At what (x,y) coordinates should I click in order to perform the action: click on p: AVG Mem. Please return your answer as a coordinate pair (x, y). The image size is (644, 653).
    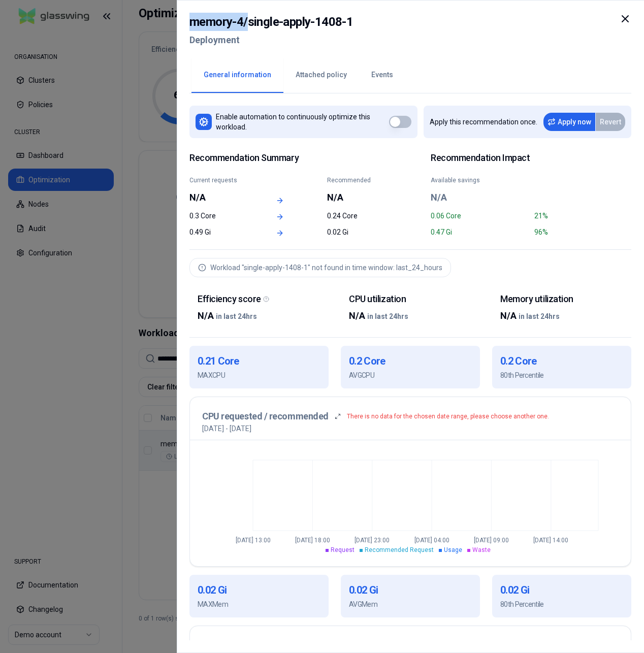
    Looking at the image, I should click on (410, 604).